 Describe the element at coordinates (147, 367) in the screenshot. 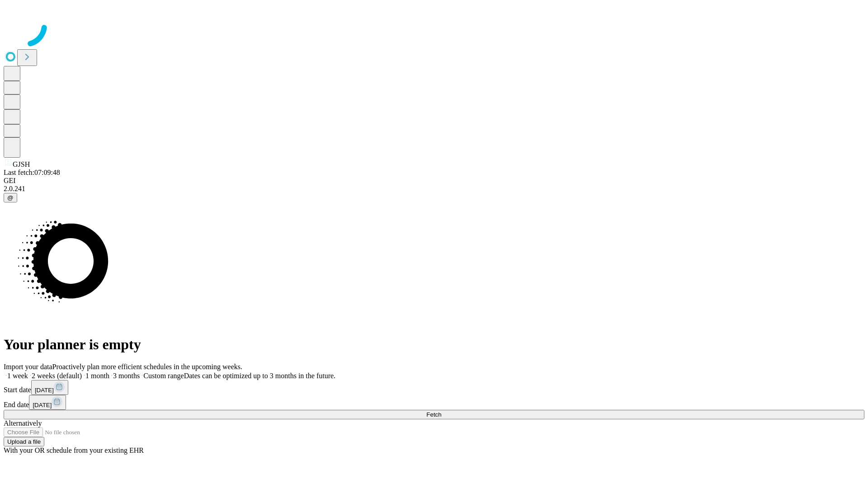

I see `span: Proactively plan more efficient schedules in the upcoming weeks.` at that location.